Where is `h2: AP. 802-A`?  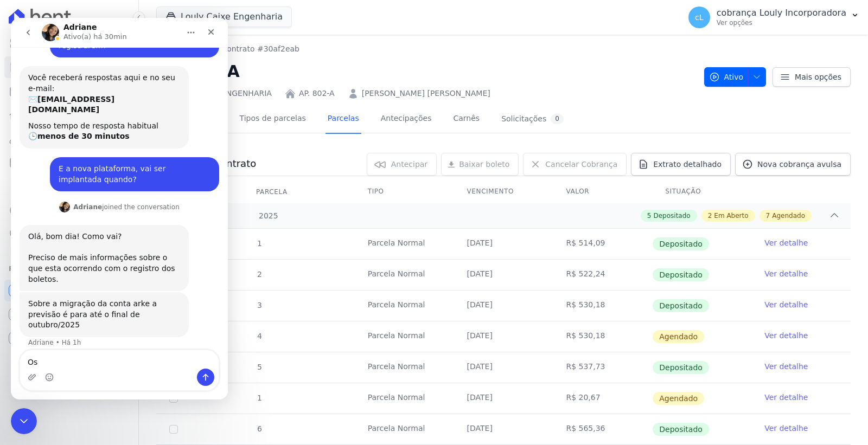 h2: AP. 802-A is located at coordinates (426, 71).